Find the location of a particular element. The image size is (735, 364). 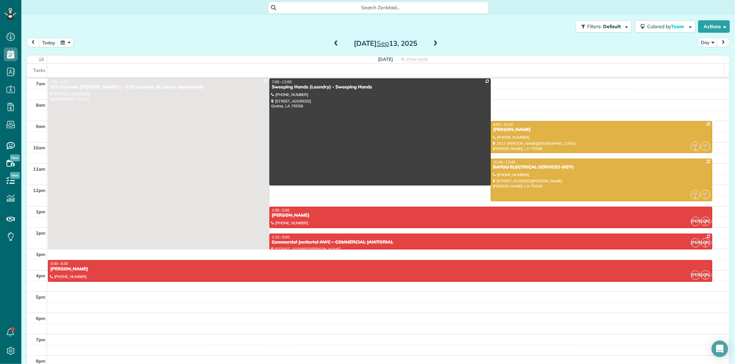

span: 4pm is located at coordinates (41, 276).